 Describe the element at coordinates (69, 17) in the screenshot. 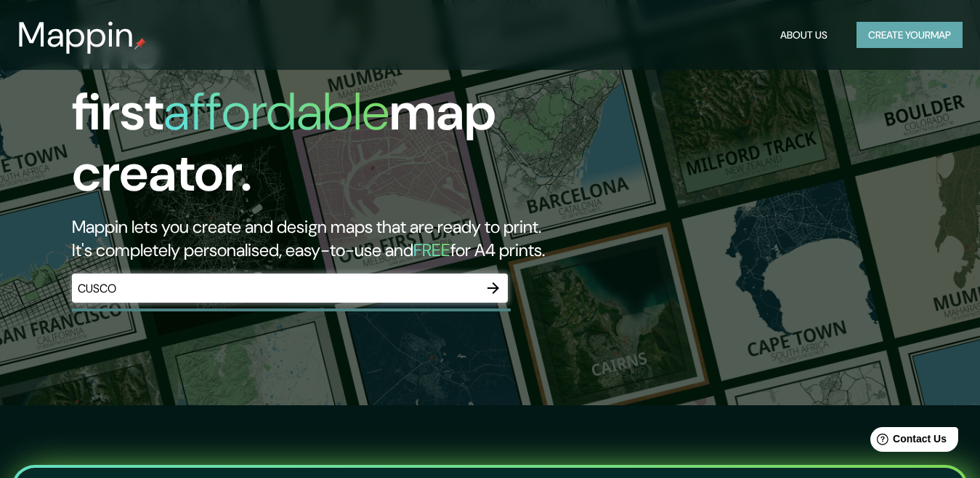

I see `span: Contact Us` at that location.